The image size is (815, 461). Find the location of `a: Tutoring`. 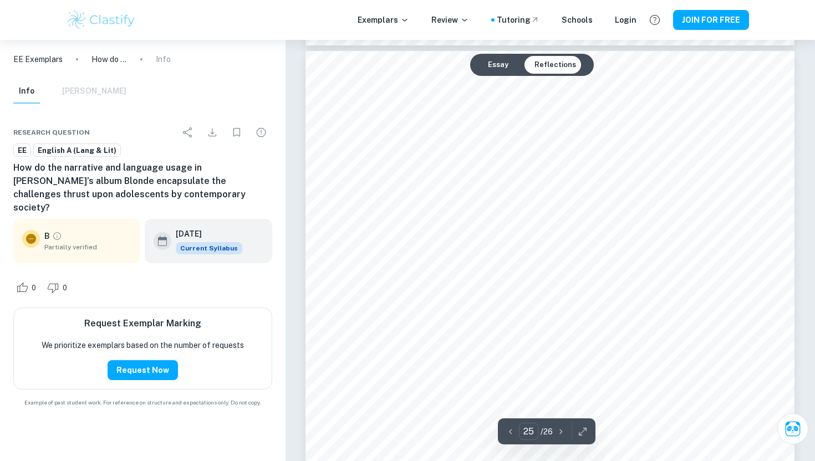

a: Tutoring is located at coordinates (518, 20).